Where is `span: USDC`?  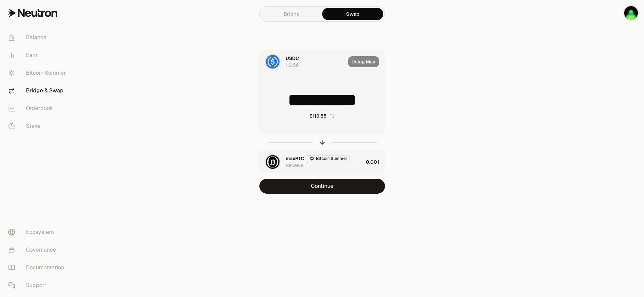
span: USDC is located at coordinates (292, 59).